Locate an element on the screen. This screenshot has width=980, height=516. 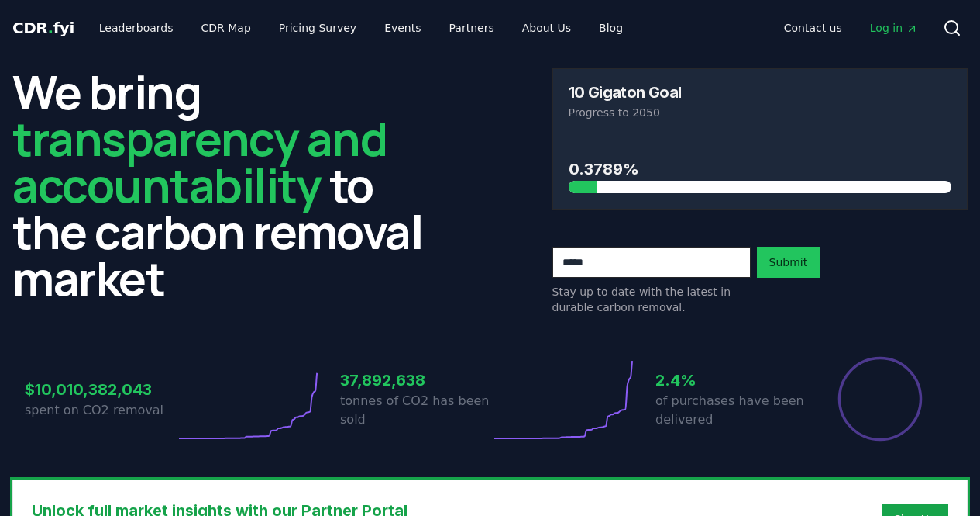
a: Log in is located at coordinates (894, 27).